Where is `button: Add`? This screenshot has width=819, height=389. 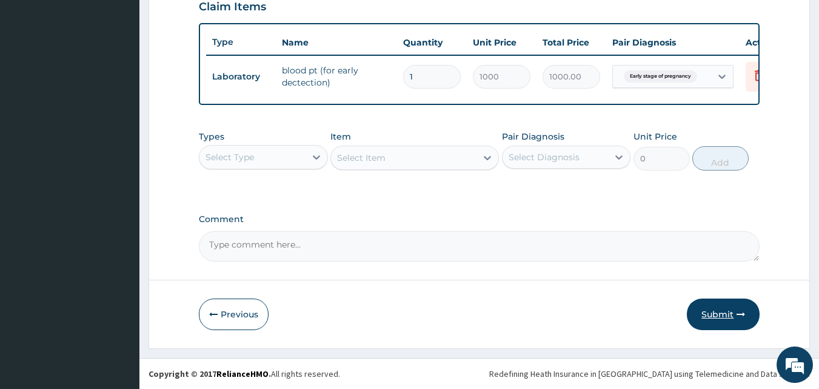
button: Add is located at coordinates (720, 158).